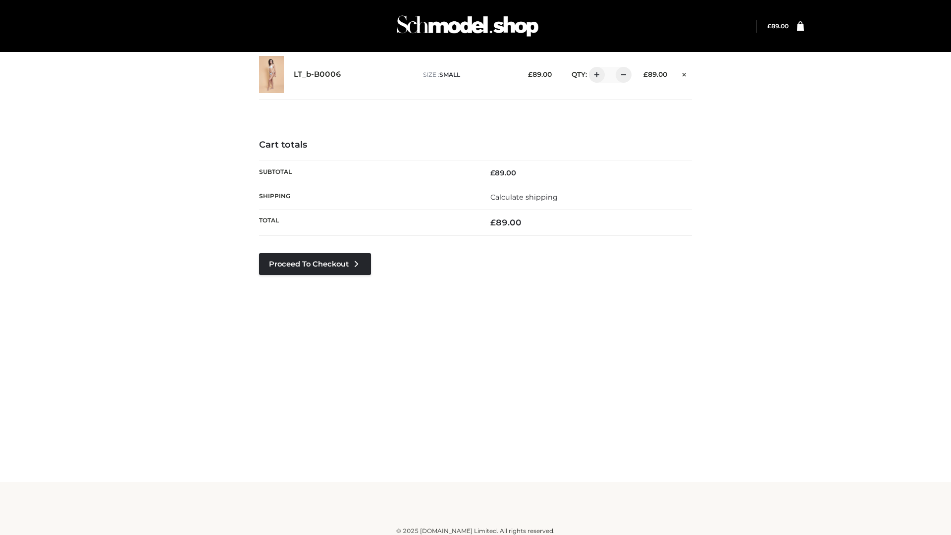 The image size is (951, 535). What do you see at coordinates (468, 26) in the screenshot?
I see `a: Schmodel Admin 964` at bounding box center [468, 26].